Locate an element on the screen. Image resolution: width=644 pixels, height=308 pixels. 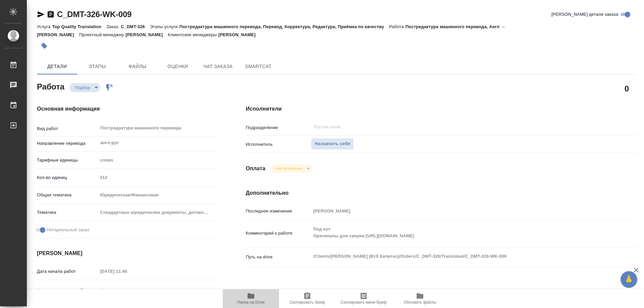
span: Скопировать бриф is located at coordinates (307, 302).